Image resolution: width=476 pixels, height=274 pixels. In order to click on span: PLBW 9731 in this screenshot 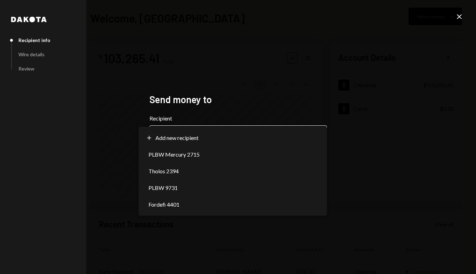, I will do `click(163, 188)`.